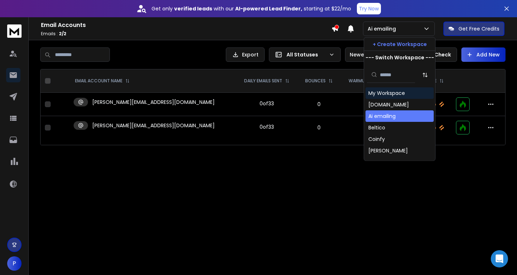 Image resolution: width=517 pixels, height=275 pixels. I want to click on p: + Create Workspace, so click(400, 44).